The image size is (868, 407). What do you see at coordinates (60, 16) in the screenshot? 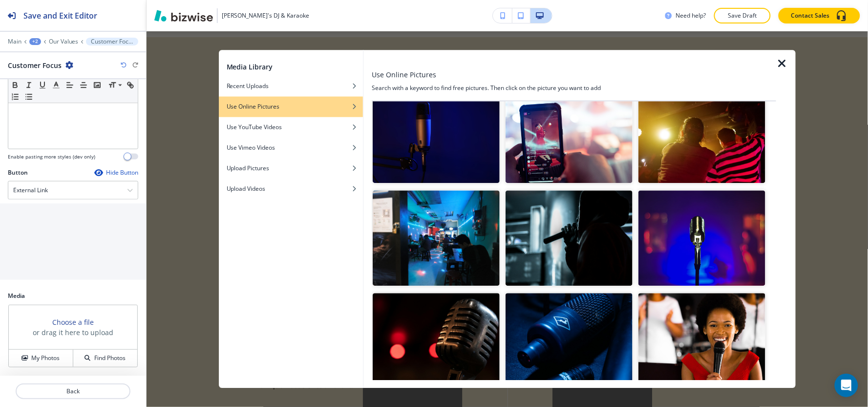
I see `h2: Save and Exit Editor` at bounding box center [60, 16].